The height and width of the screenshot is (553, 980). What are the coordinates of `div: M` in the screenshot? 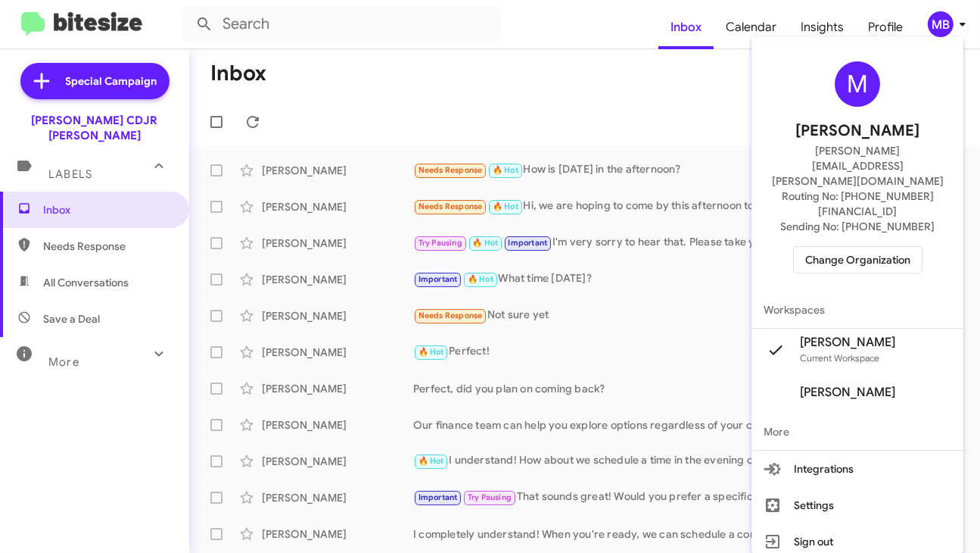 It's located at (857, 84).